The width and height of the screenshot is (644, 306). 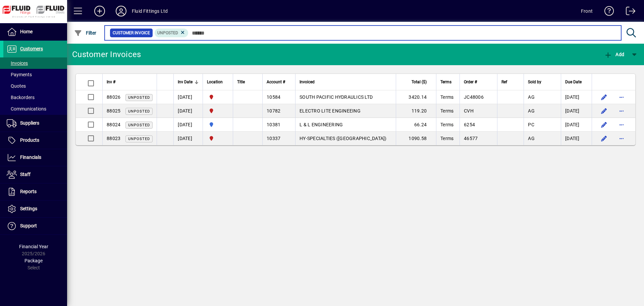 I want to click on span: Products, so click(x=29, y=140).